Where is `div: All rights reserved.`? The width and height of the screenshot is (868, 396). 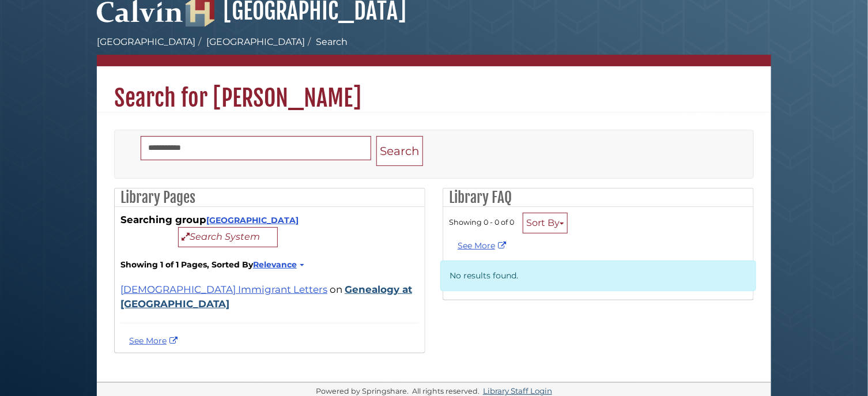
div: All rights reserved. is located at coordinates (445, 391).